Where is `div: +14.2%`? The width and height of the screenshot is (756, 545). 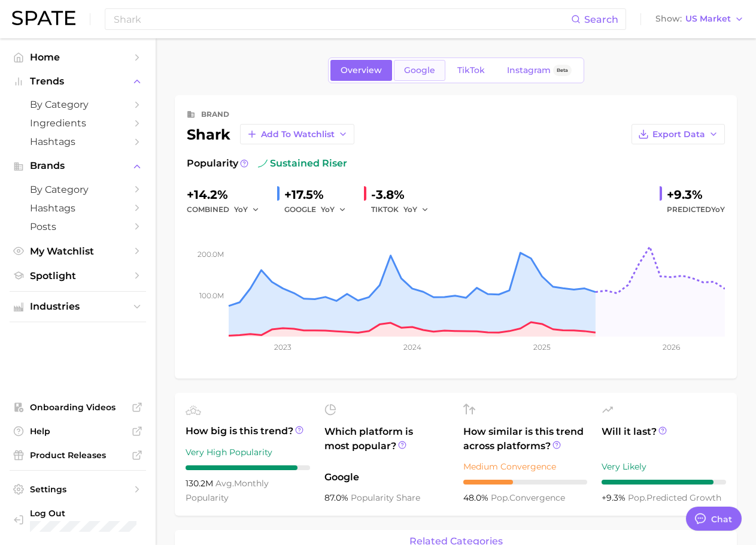 div: +14.2% is located at coordinates (227, 195).